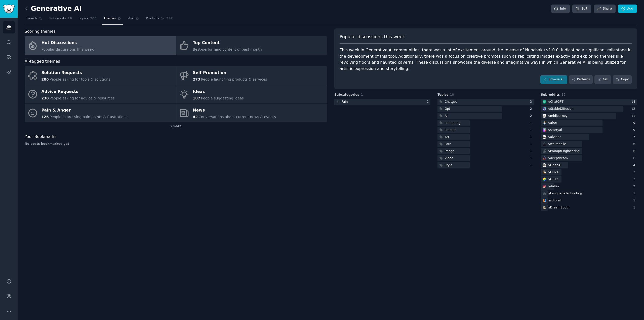  What do you see at coordinates (78, 92) in the screenshot?
I see `div: Advice Requests` at bounding box center [78, 92].